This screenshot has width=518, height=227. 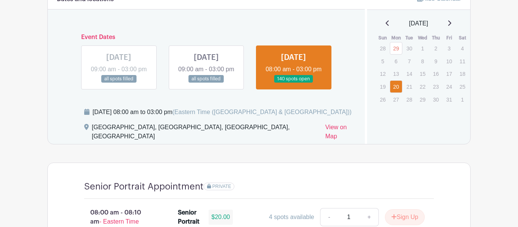 What do you see at coordinates (422, 99) in the screenshot?
I see `p: 29` at bounding box center [422, 99].